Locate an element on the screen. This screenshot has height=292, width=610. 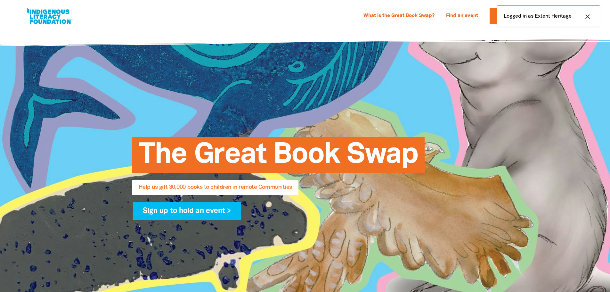
div: Logged in as Extent Heritage is located at coordinates (549, 16).